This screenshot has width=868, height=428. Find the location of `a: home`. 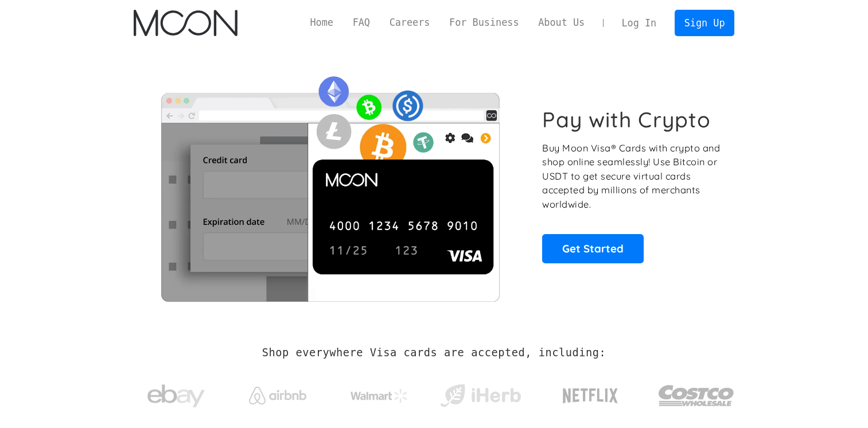

a: home is located at coordinates (185, 23).